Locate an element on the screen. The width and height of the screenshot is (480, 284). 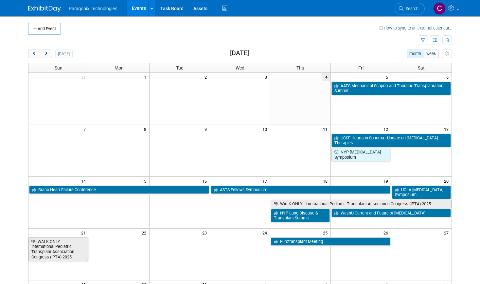
img: ExhibitDay is located at coordinates (45, 9).